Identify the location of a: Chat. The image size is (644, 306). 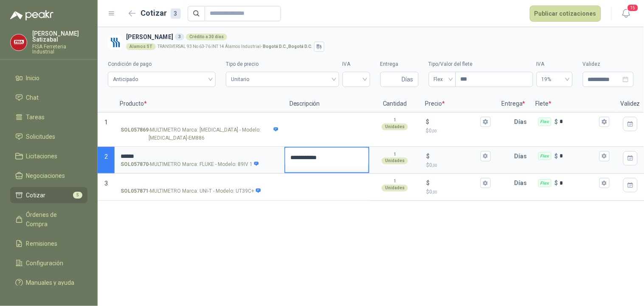
(49, 98).